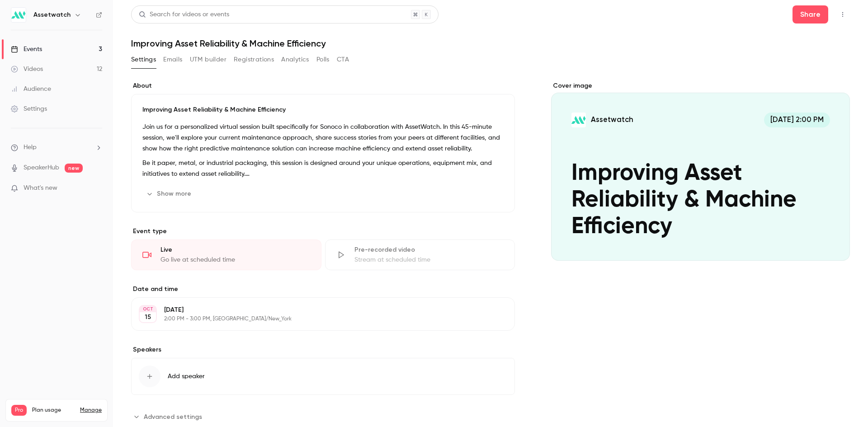 The image size is (868, 427). Describe the element at coordinates (323, 138) in the screenshot. I see `p: Join us for a personalized virtual session built specifically for Sonoco in collaboration with As...` at that location.